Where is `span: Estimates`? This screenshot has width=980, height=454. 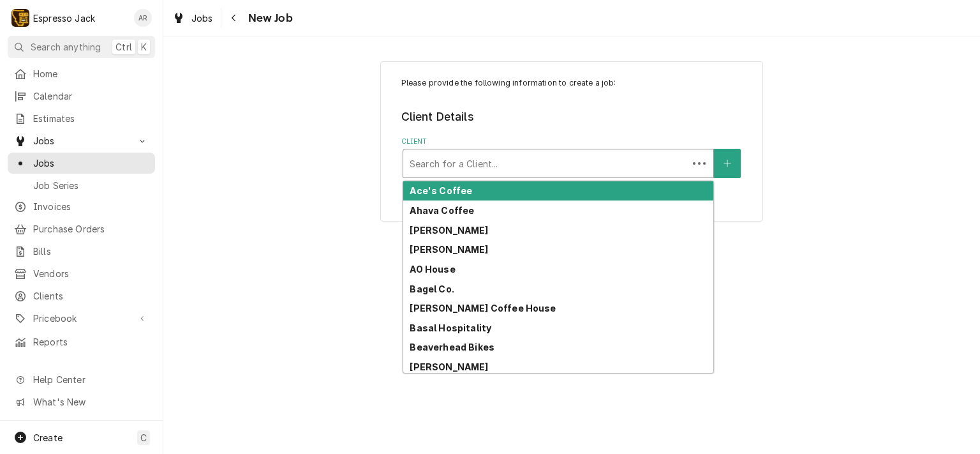 span: Estimates is located at coordinates (91, 118).